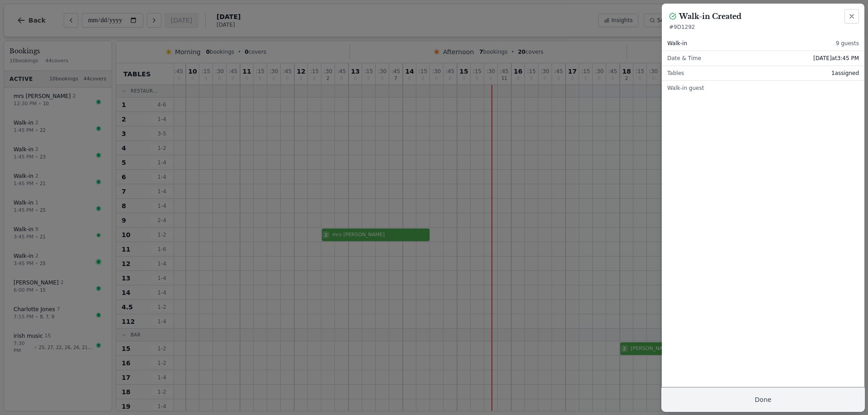 This screenshot has height=415, width=868. Describe the element at coordinates (762, 27) in the screenshot. I see `p: # 9D1292` at that location.